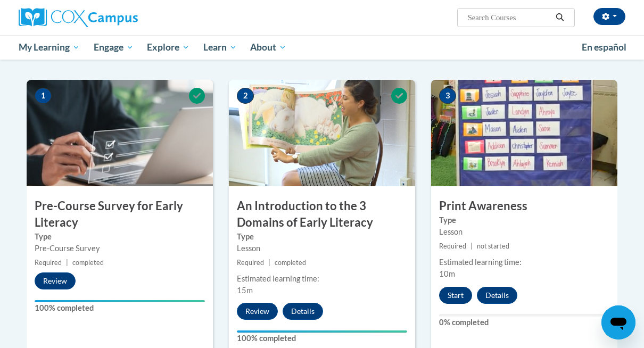  Describe the element at coordinates (114, 18) in the screenshot. I see `a: Cox Campus` at that location.